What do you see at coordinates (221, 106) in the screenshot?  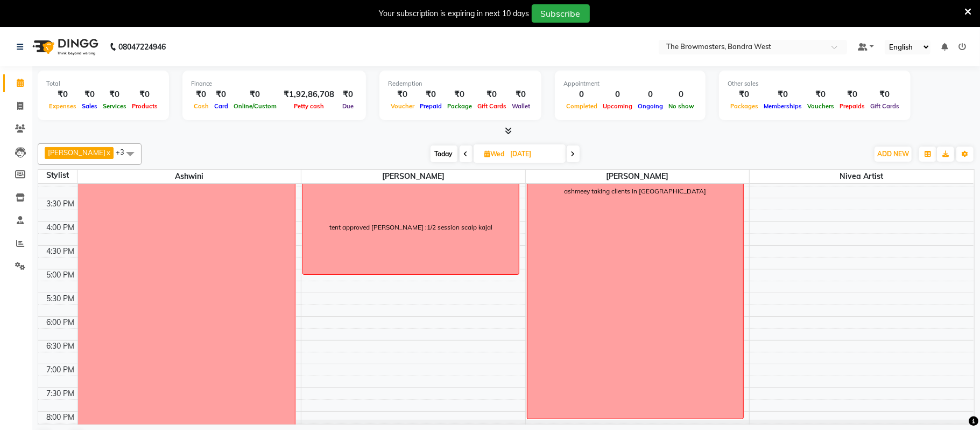 I see `span: Card` at bounding box center [221, 106].